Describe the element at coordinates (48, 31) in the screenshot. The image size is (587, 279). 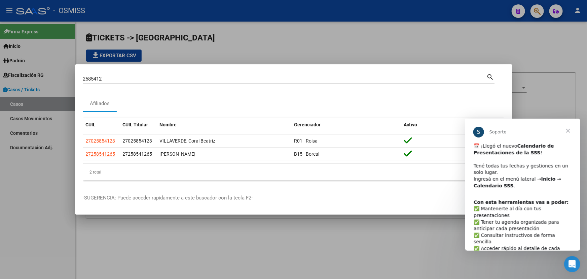
I see `b: Calendario de Presentaciones de la SSS` at that location.